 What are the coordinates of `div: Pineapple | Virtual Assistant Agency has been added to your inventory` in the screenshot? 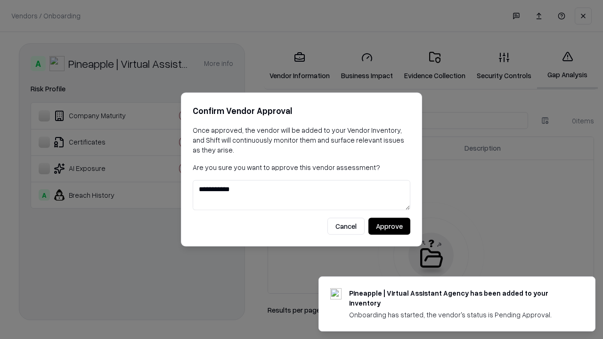 It's located at (460, 298).